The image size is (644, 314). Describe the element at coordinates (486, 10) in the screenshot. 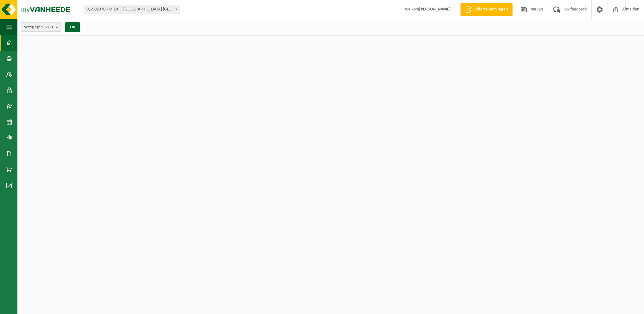

I see `a: Offerte aanvragen` at that location.